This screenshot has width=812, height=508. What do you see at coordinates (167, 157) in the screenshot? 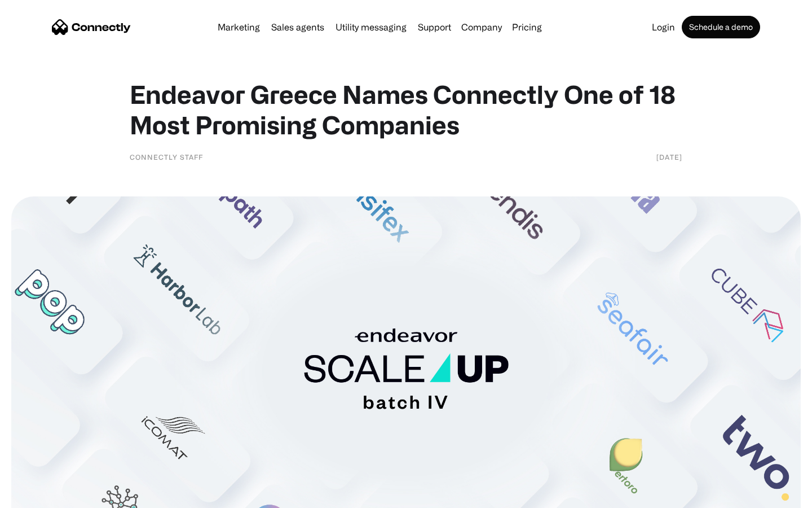
I see `div: Connectly Staff` at bounding box center [167, 157].